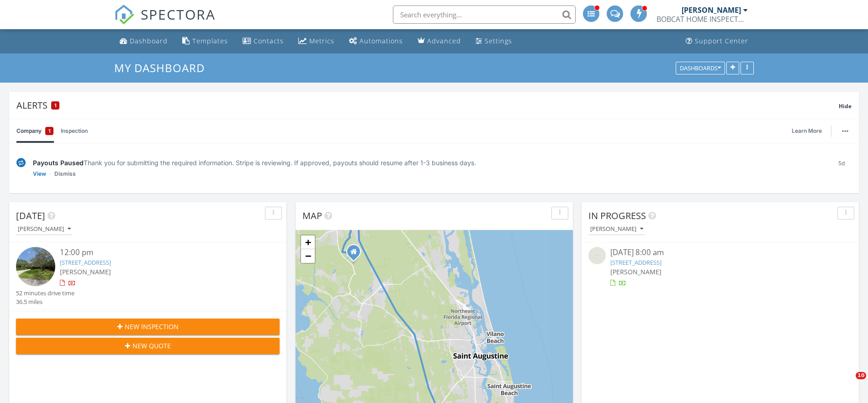  Describe the element at coordinates (494, 41) in the screenshot. I see `a: Settings` at that location.